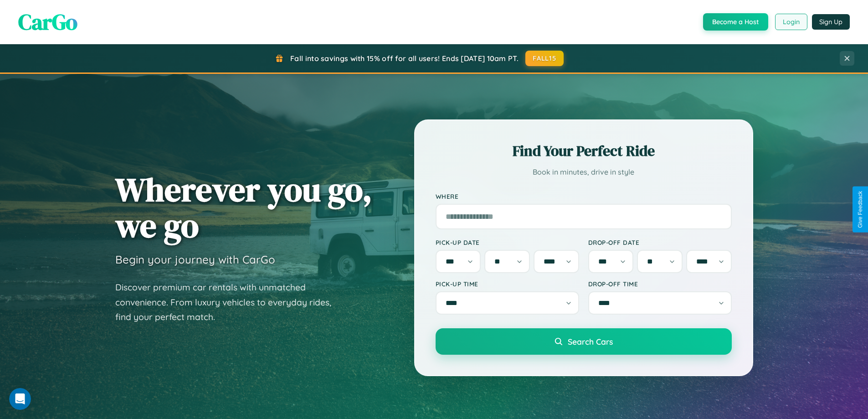 This screenshot has width=868, height=419. Describe the element at coordinates (584, 196) in the screenshot. I see `label: Where` at that location.